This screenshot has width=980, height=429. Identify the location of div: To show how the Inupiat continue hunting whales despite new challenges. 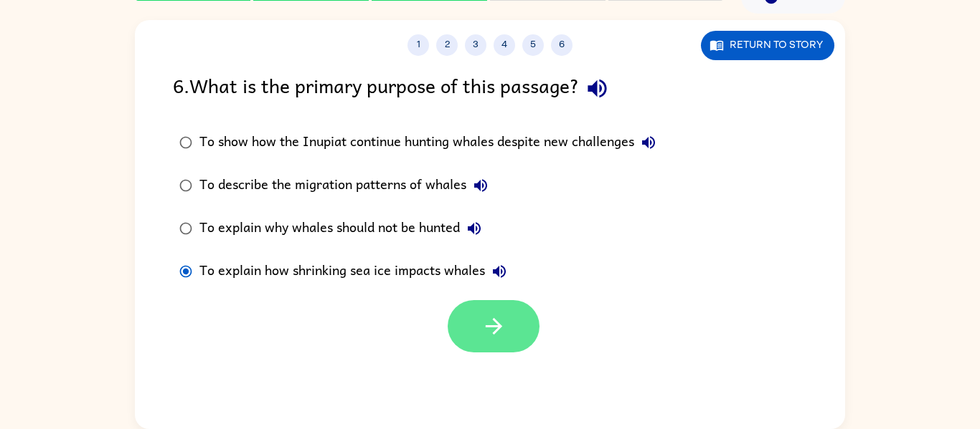
(431, 143).